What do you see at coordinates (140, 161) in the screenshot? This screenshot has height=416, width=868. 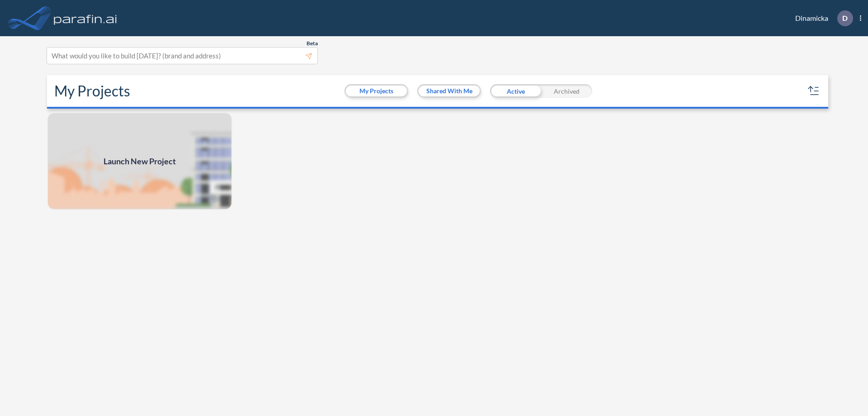 I see `span: Launch New Project` at bounding box center [140, 161].